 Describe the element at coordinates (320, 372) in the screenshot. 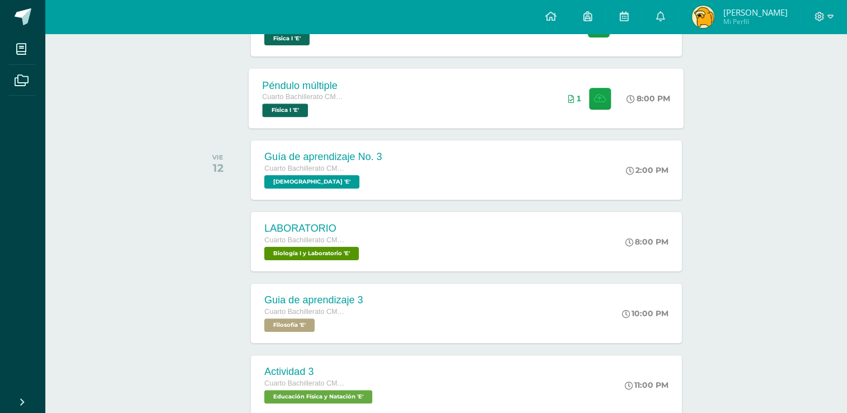

I see `div: Actividad 3` at that location.